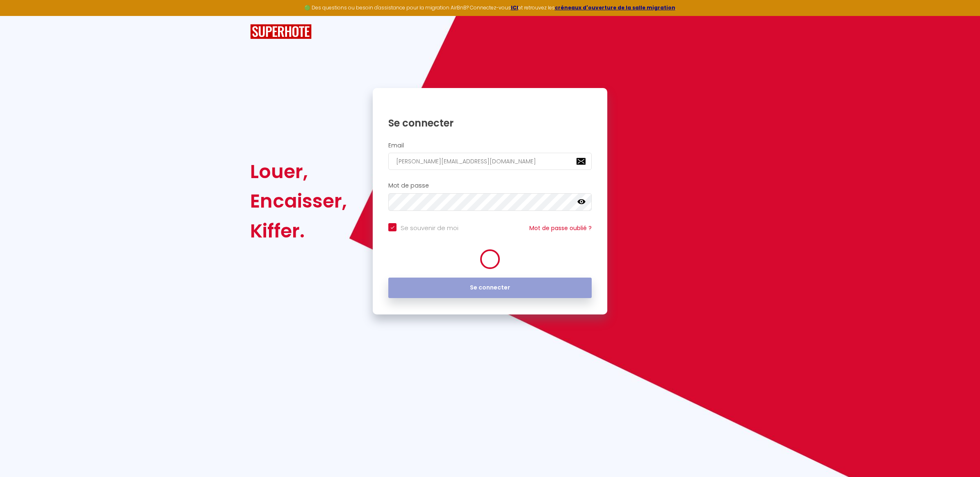 The width and height of the screenshot is (980, 477). What do you see at coordinates (615, 8) in the screenshot?
I see `a: créneaux d'ouverture de la salle migration` at bounding box center [615, 8].